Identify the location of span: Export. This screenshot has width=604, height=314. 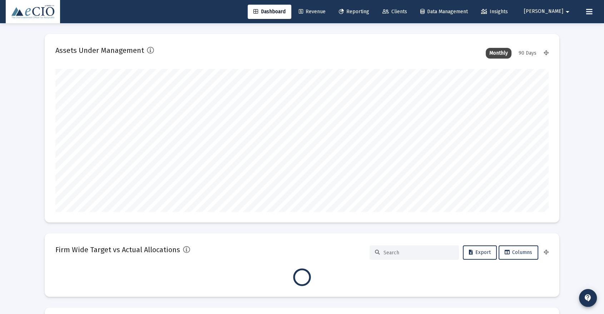
(480, 253).